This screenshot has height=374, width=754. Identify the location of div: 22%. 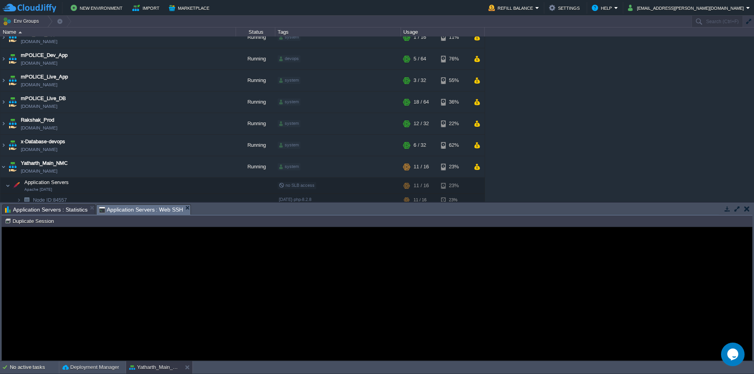
(453, 124).